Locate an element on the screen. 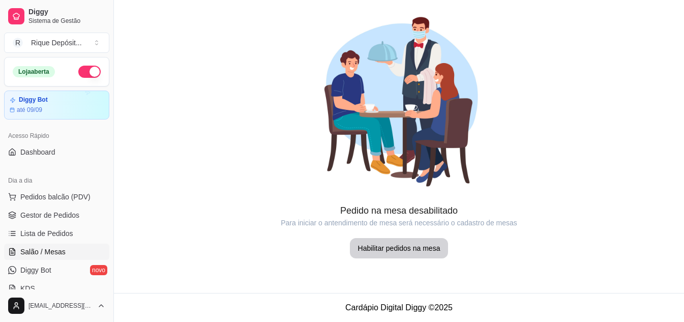  span: Dashboard is located at coordinates (38, 152).